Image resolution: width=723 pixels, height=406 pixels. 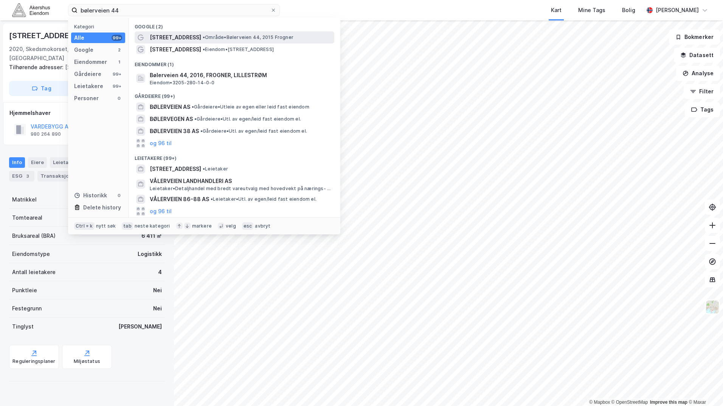 What do you see at coordinates (231, 226) in the screenshot?
I see `div: velg` at bounding box center [231, 226].